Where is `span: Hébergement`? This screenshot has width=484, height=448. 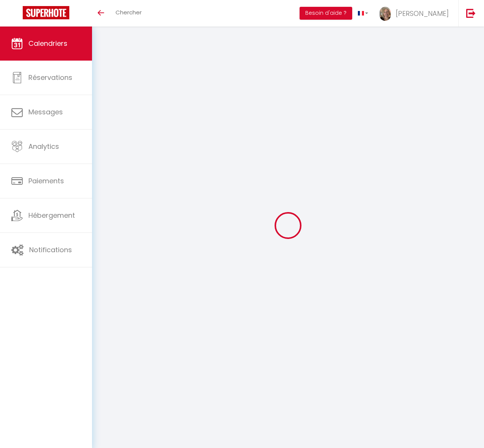
span: Hébergement is located at coordinates (51, 215).